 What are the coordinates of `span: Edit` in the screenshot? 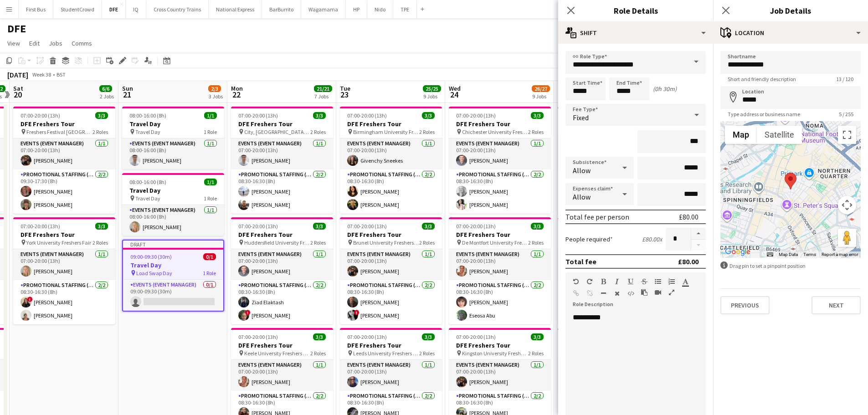 It's located at (34, 43).